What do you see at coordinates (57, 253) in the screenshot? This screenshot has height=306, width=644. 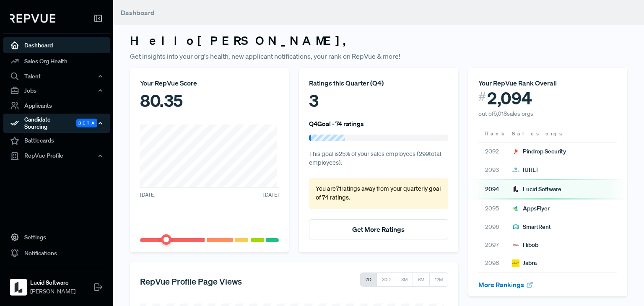 I see `a: Notifications` at bounding box center [57, 253].